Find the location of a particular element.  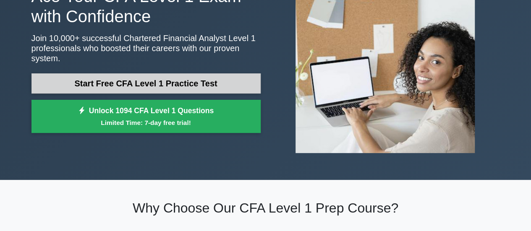

a: Start Free CFA Level 1 Practice Test is located at coordinates (146, 83).